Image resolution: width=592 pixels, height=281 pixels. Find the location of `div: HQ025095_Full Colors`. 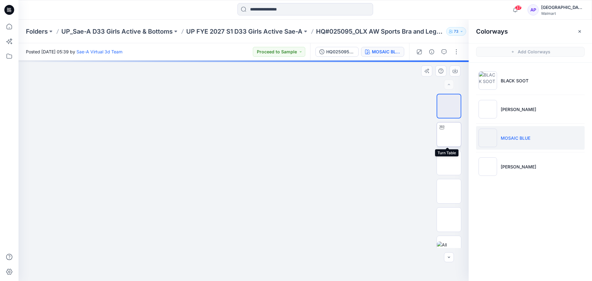

div: HQ025095_Full Colors is located at coordinates (341, 52).